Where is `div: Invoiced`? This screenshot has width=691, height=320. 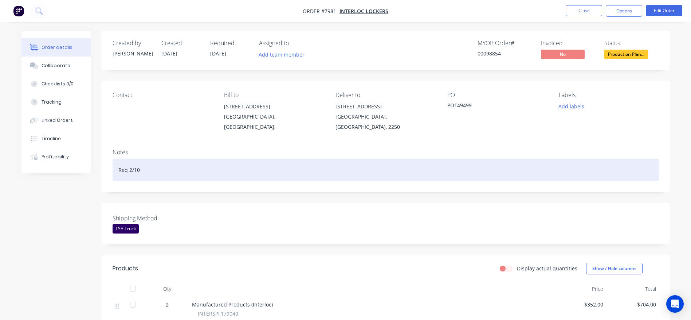 div: Invoiced is located at coordinates (569, 43).